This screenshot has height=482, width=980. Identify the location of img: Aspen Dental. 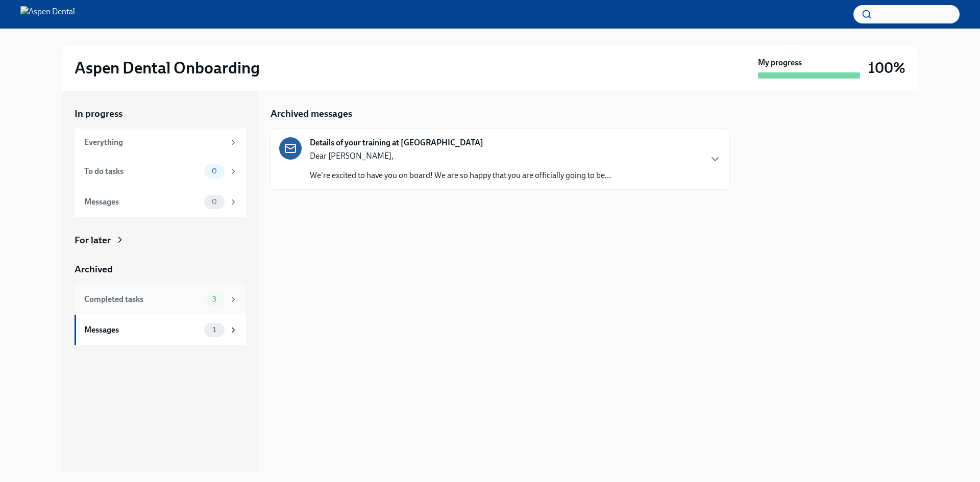
(47, 14).